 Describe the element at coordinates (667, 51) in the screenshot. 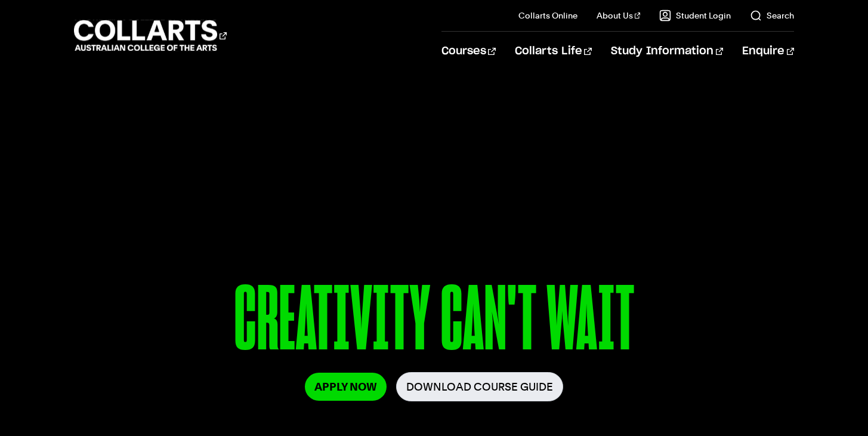

I see `a: Study Information` at that location.